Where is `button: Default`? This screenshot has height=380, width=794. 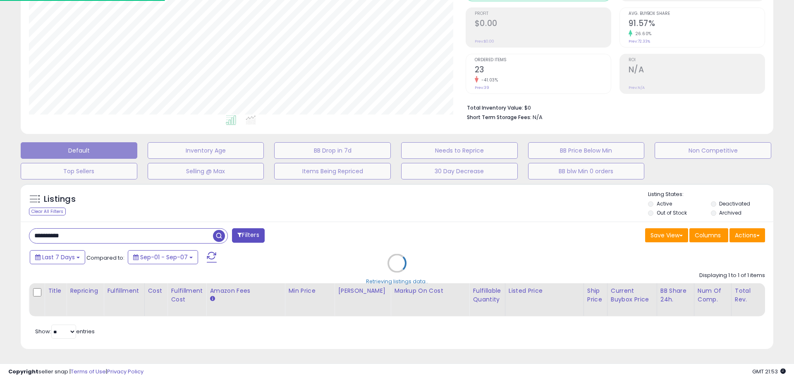
button: Default is located at coordinates (79, 150).